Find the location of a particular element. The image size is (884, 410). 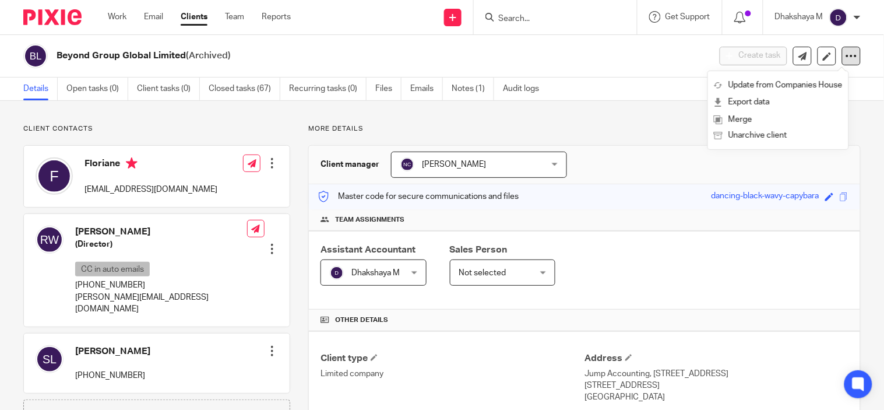

span: Not selected is located at coordinates (482, 273).